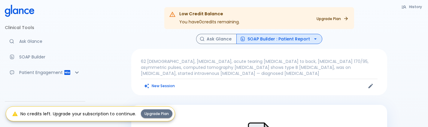 Image resolution: width=428 pixels, height=127 pixels. What do you see at coordinates (74, 114) in the screenshot?
I see `div: No credits left. Upgrade your subscription to continue.` at bounding box center [74, 114].